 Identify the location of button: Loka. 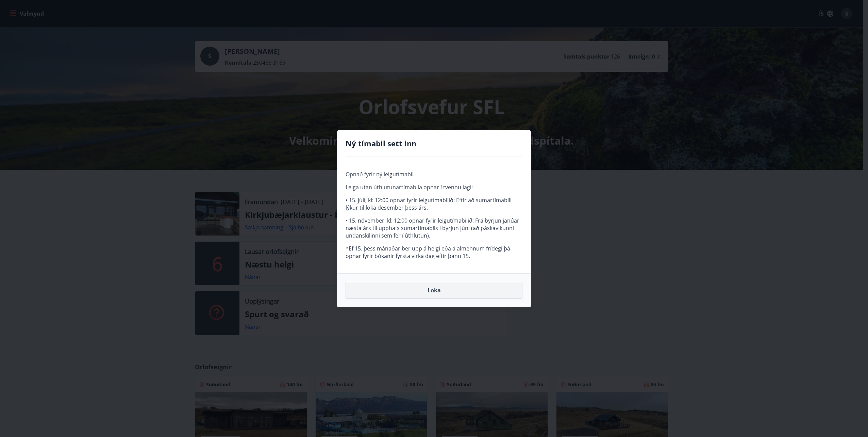
(434, 291).